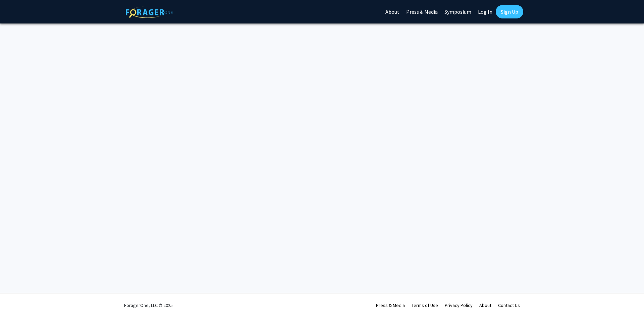 The width and height of the screenshot is (644, 317). What do you see at coordinates (149, 12) in the screenshot?
I see `img: ForagerOne Logo` at bounding box center [149, 12].